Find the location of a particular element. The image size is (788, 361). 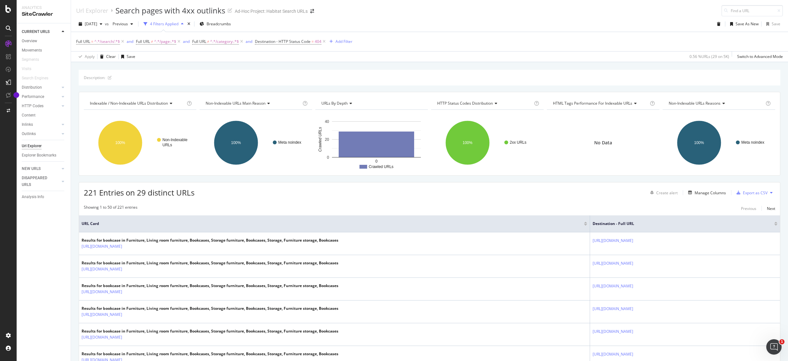

div: Explorer Bookmarks is located at coordinates (39, 155).